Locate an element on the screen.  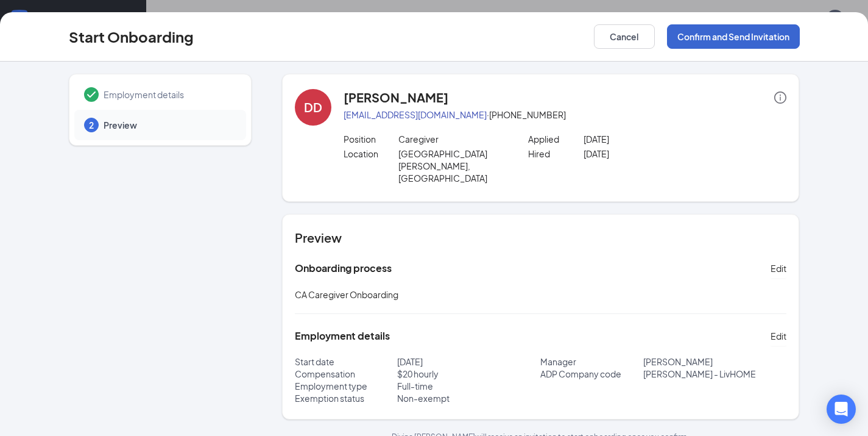
button: Cancel is located at coordinates (624, 36).